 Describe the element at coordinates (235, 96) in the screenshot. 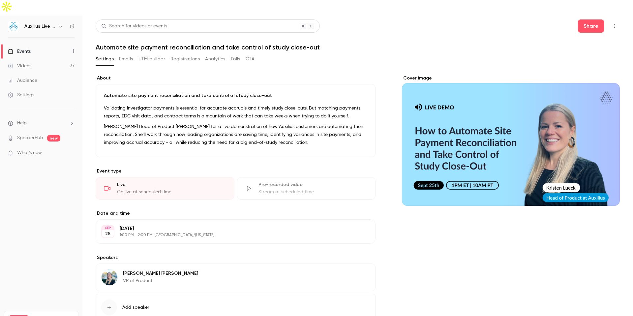

I see `p: Automate site payment reconciliation and take control of study close-out` at that location.